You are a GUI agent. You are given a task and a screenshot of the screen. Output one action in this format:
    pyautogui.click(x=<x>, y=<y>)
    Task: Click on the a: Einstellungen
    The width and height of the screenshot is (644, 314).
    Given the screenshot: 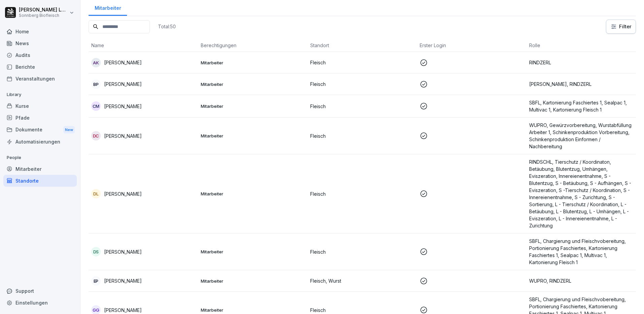 What is the action you would take?
    pyautogui.click(x=40, y=302)
    